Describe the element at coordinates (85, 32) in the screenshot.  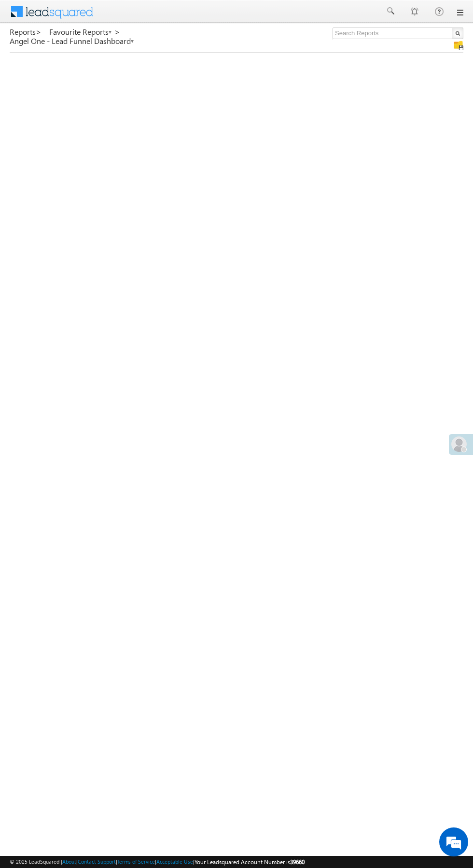
I see `a: Favourite Reports >` at that location.